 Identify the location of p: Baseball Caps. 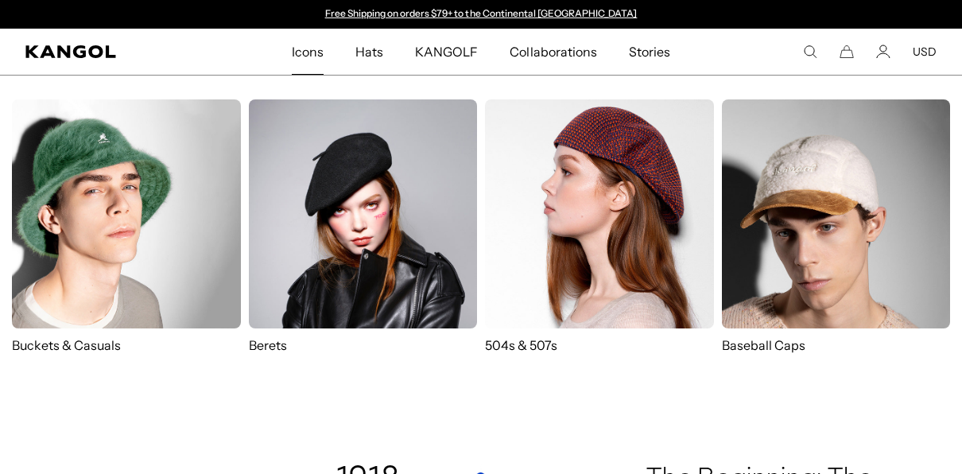
(836, 345).